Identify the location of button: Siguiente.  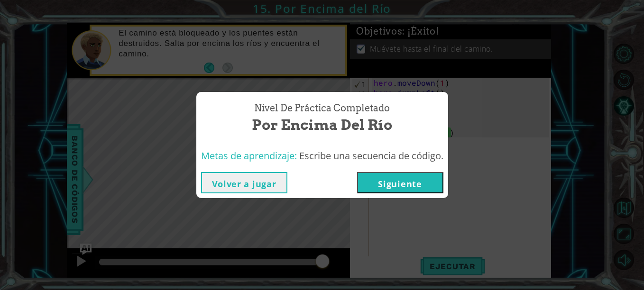
(400, 182).